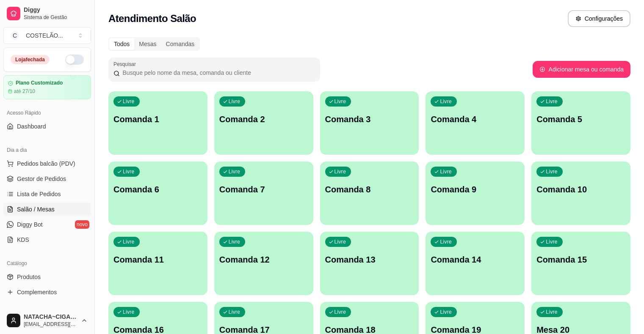 This screenshot has width=644, height=334. I want to click on p: Comanda 9, so click(475, 190).